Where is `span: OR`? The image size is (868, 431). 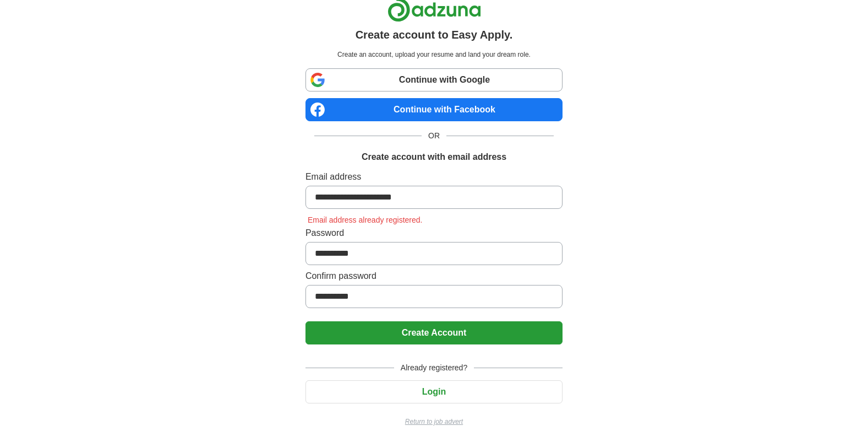
span: OR is located at coordinates (434, 135).